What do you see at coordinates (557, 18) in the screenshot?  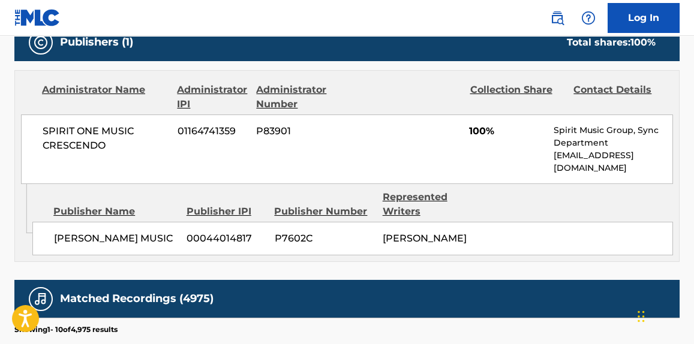 I see `img: search` at bounding box center [557, 18].